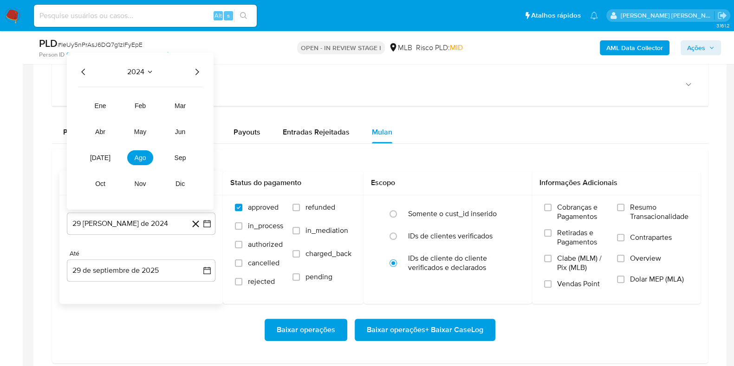 Image resolution: width=734 pixels, height=366 pixels. I want to click on span: Atalhos rápidos, so click(556, 15).